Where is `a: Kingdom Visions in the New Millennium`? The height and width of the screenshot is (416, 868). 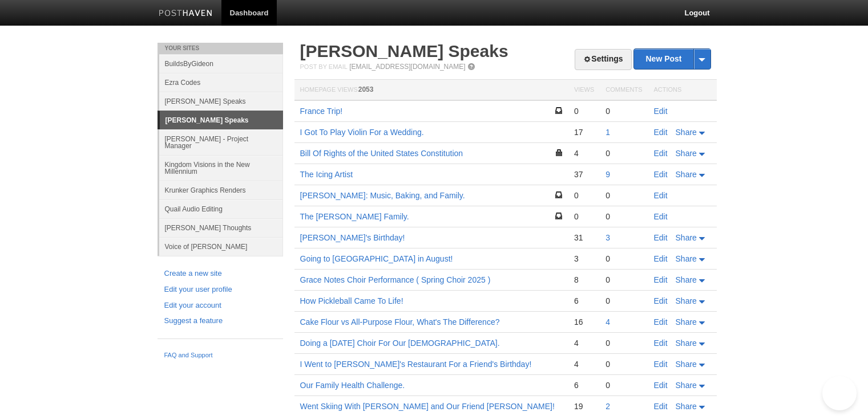 a: Kingdom Visions in the New Millennium is located at coordinates (221, 168).